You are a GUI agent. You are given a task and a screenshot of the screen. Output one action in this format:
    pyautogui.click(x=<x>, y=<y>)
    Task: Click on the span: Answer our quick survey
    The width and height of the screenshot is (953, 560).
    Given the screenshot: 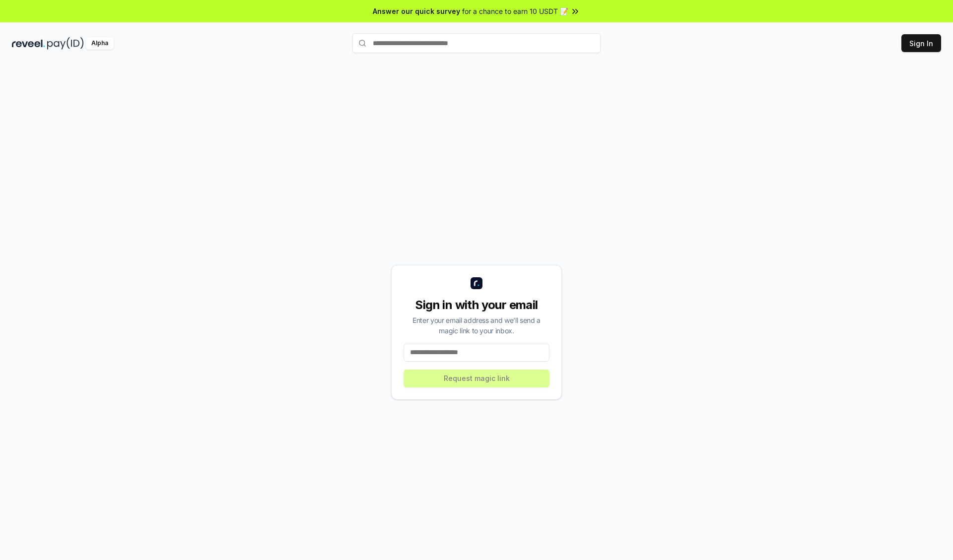 What is the action you would take?
    pyautogui.click(x=417, y=11)
    